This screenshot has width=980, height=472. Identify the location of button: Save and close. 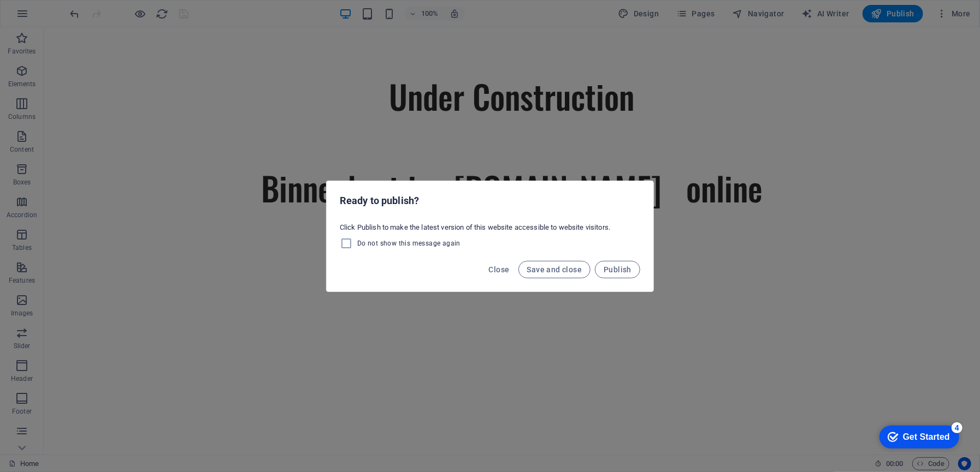
(554, 269).